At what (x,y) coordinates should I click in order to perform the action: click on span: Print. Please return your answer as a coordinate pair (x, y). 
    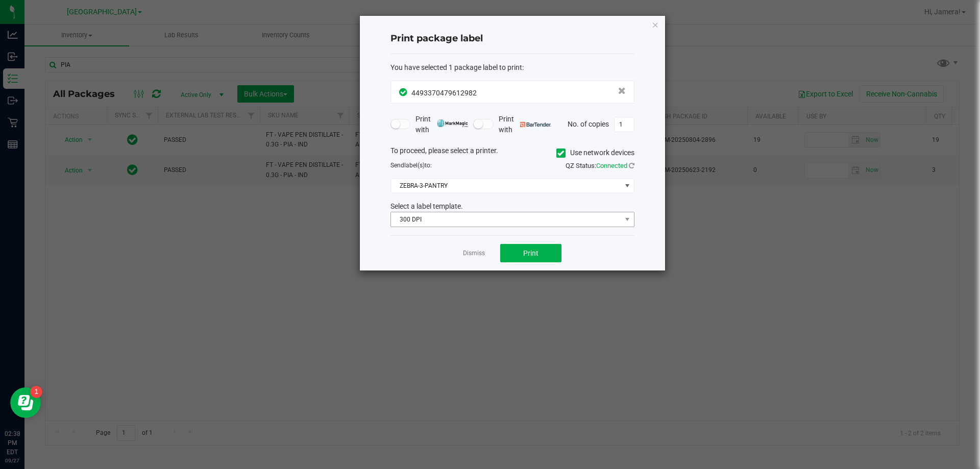
    Looking at the image, I should click on (531, 253).